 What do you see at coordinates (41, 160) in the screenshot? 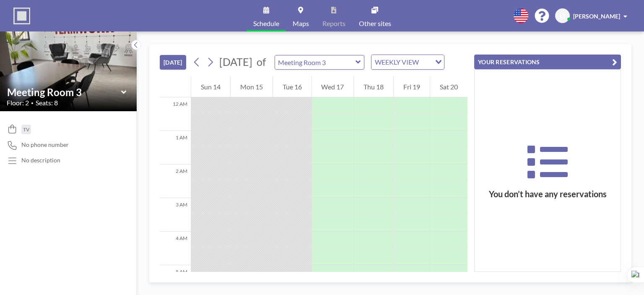
I see `div: No description` at bounding box center [41, 160].